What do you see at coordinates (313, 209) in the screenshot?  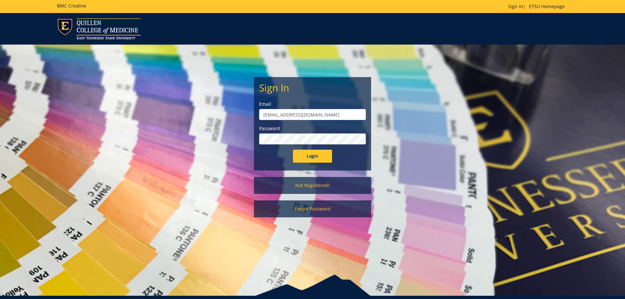 I see `a: Forgot Password` at bounding box center [313, 209].